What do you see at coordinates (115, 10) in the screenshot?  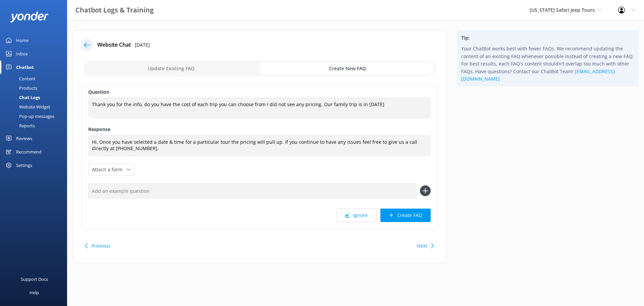 I see `h3: Chatbot Logs & Training` at bounding box center [115, 10].